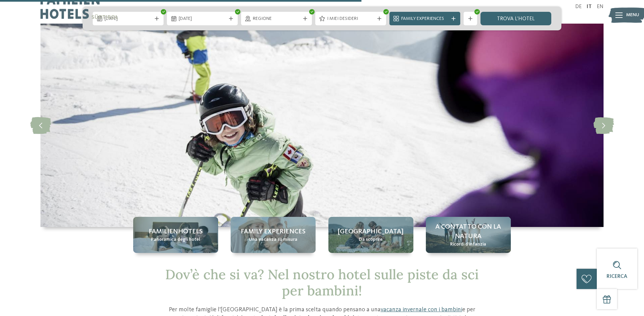  I want to click on a: vacanza invernale con i bambini, so click(421, 309).